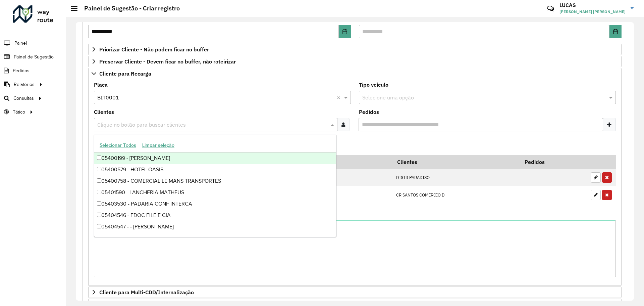 Image resolution: width=644 pixels, height=306 pixels. Describe the element at coordinates (355, 292) in the screenshot. I see `a: Cliente para Multi-CDD/Internalização` at that location.